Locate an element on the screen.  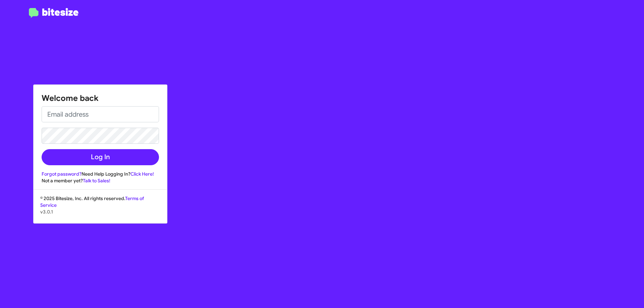
a: Talk to Sales! is located at coordinates (97, 181).